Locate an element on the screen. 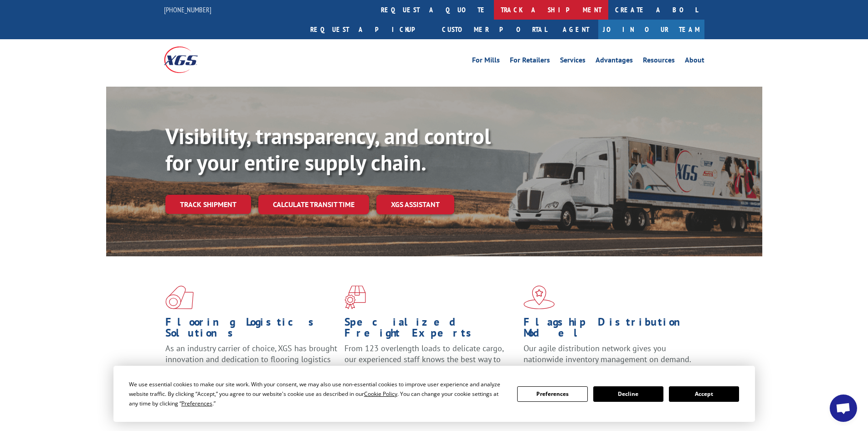 This screenshot has width=868, height=431. div: Open chat is located at coordinates (843, 408).